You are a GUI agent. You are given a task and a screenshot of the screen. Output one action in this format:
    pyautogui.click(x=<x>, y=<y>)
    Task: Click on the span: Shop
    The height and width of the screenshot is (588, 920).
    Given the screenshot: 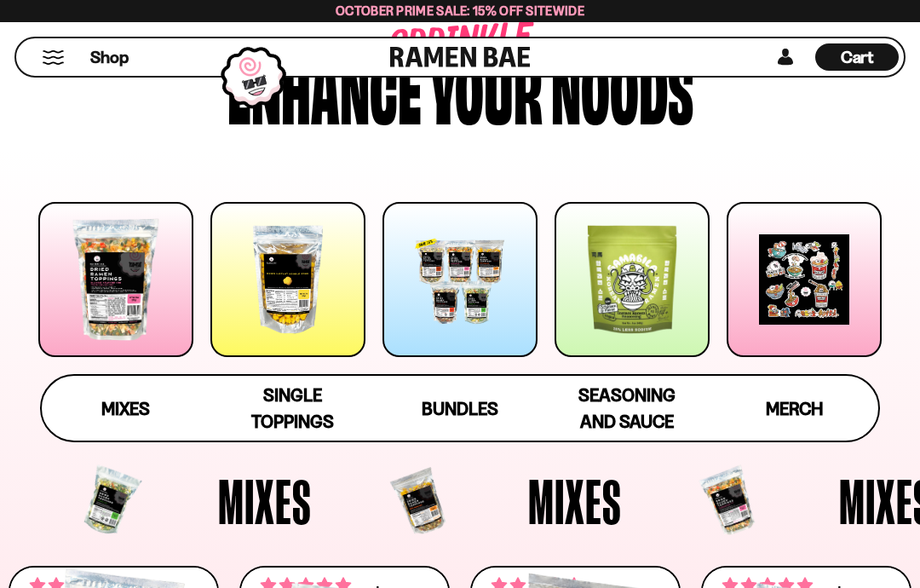 What is the action you would take?
    pyautogui.click(x=109, y=57)
    